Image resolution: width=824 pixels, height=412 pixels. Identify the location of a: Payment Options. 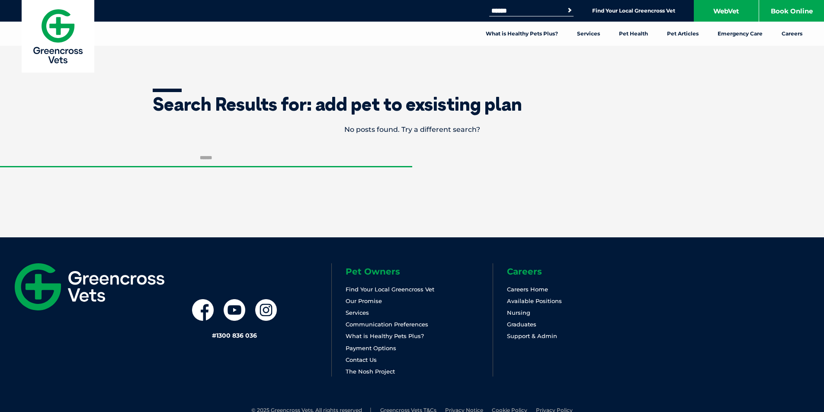
(370, 348).